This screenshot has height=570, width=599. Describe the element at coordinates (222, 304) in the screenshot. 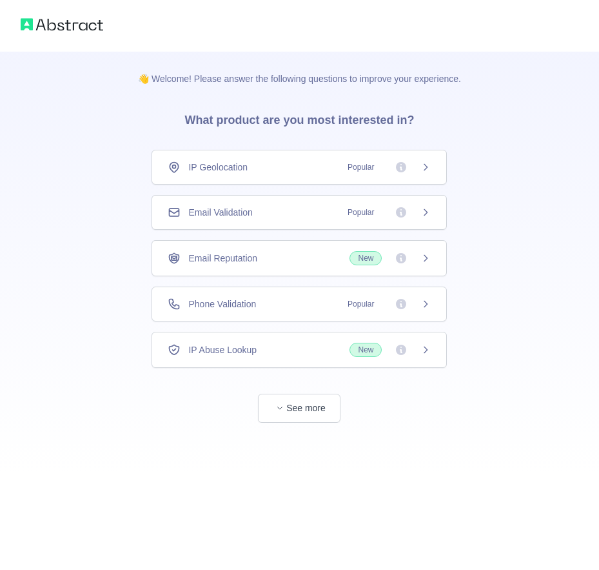

I see `span: Phone Validation` at that location.